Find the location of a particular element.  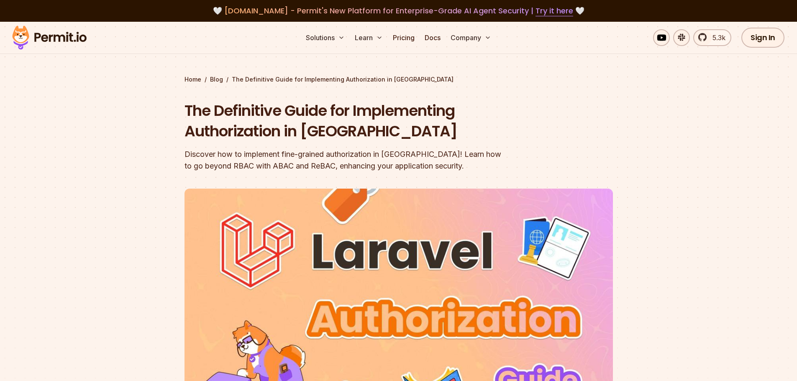

a: Pricing is located at coordinates (404, 38).